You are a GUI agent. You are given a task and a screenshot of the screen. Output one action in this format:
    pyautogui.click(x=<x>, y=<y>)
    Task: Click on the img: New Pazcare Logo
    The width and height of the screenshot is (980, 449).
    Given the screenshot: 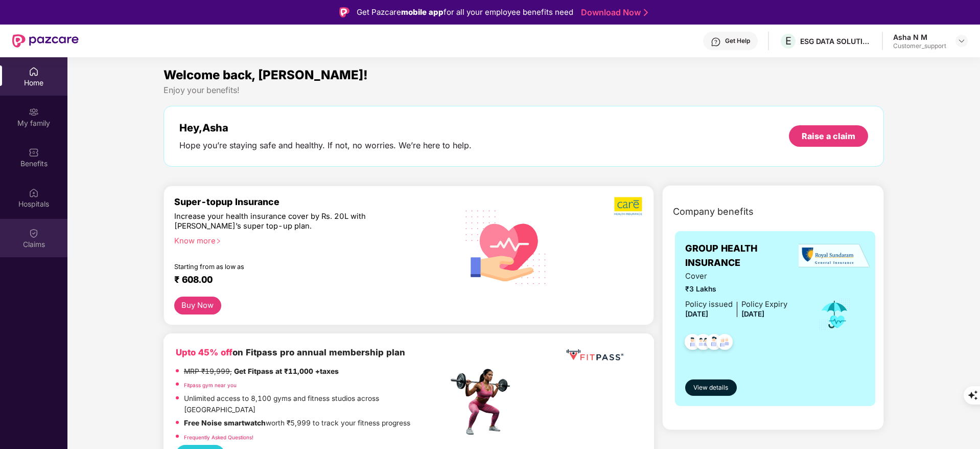 What is the action you would take?
    pyautogui.click(x=45, y=41)
    